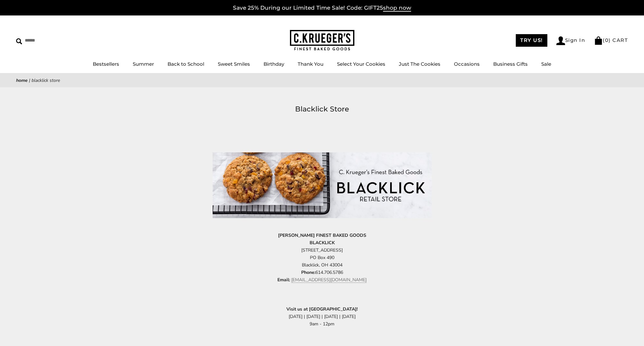  Describe the element at coordinates (598, 40) in the screenshot. I see `img: Bag` at that location.